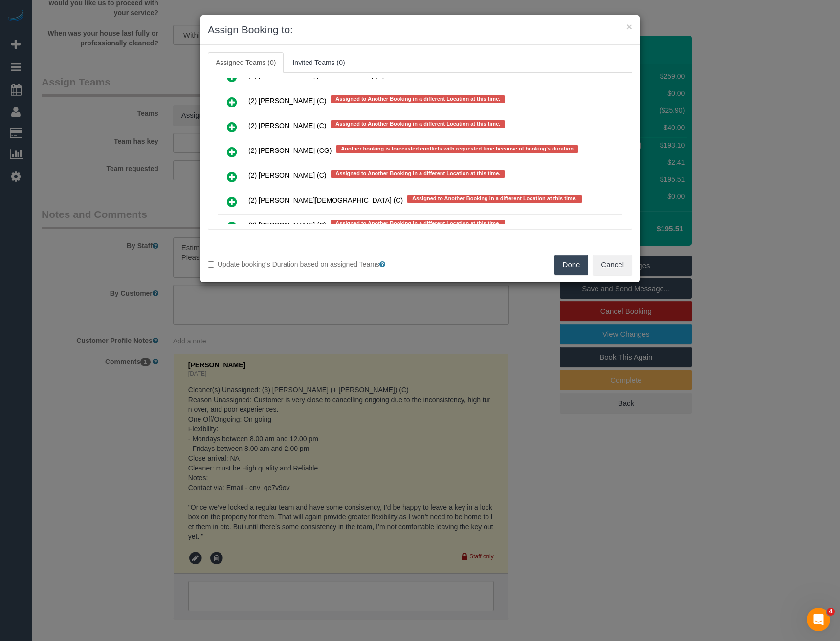  Describe the element at coordinates (457, 149) in the screenshot. I see `span: Another booking is forecasted conflicts with requested time because of booking's duration` at that location.